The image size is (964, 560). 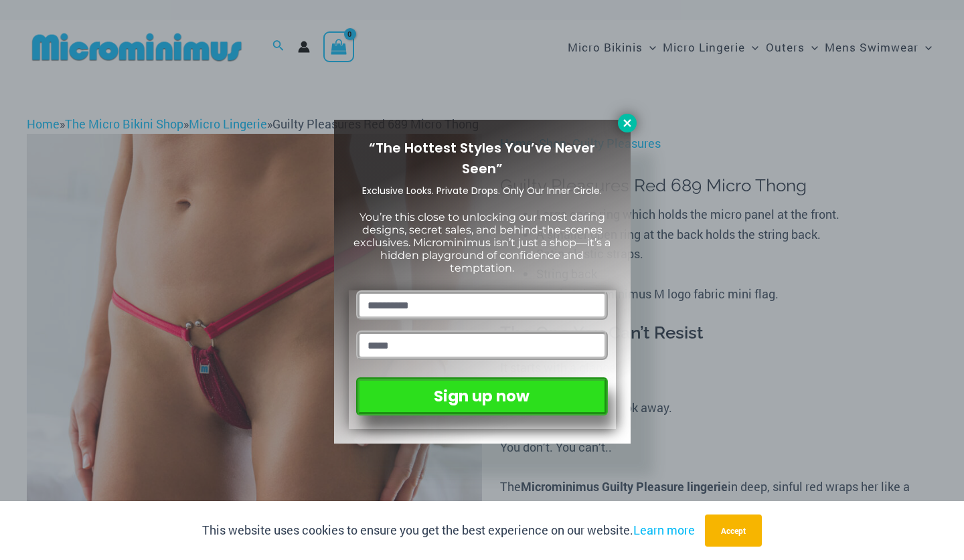 I want to click on button: Sign up now, so click(x=482, y=396).